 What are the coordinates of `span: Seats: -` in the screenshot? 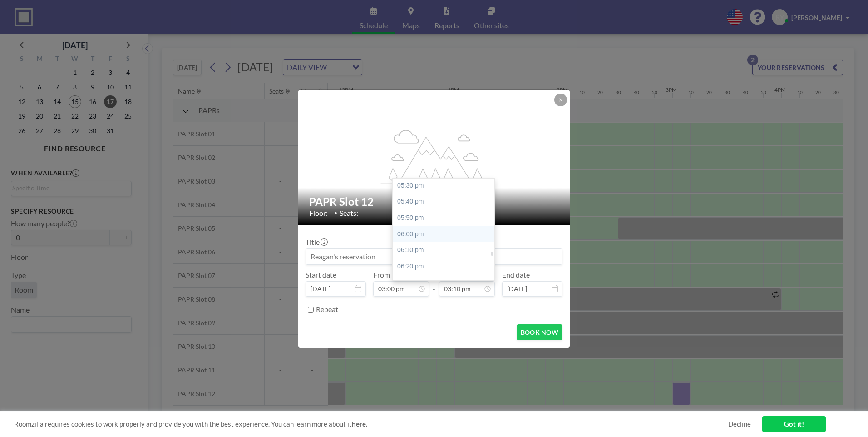 It's located at (351, 213).